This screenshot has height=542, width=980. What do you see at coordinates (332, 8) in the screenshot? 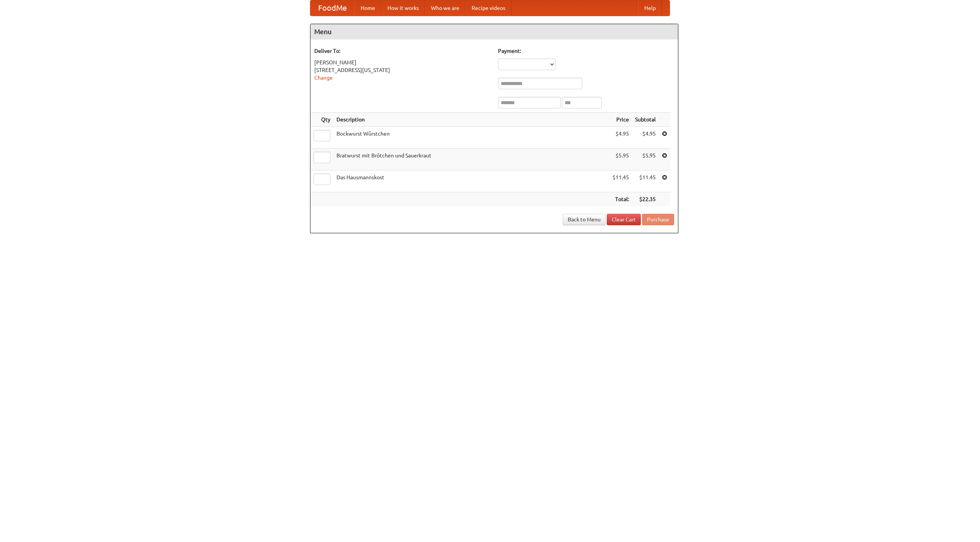
I see `a: FoodMe` at bounding box center [332, 8].